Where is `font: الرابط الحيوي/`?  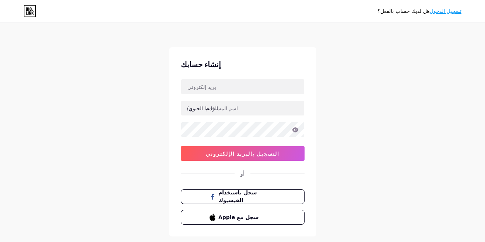
font: الرابط الحيوي/ is located at coordinates (202, 108).